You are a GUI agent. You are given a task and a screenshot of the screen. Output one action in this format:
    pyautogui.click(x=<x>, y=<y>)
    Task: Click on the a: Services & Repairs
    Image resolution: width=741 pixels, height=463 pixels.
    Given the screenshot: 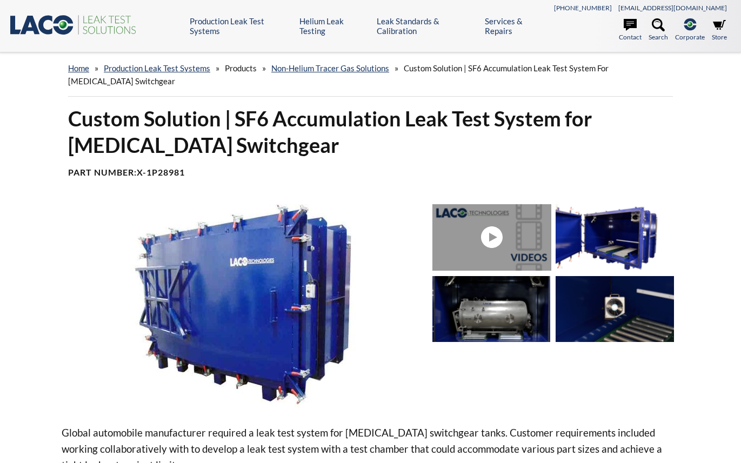 What is the action you would take?
    pyautogui.click(x=517, y=26)
    